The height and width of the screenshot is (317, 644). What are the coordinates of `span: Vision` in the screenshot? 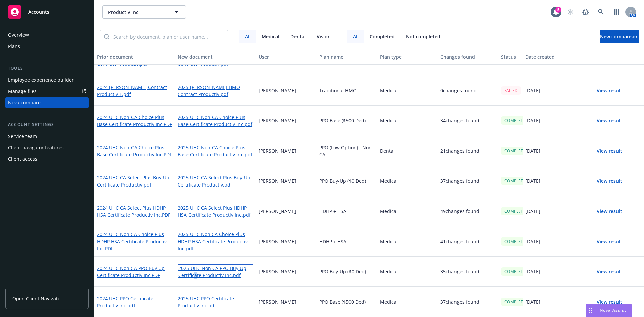 It's located at (323, 36).